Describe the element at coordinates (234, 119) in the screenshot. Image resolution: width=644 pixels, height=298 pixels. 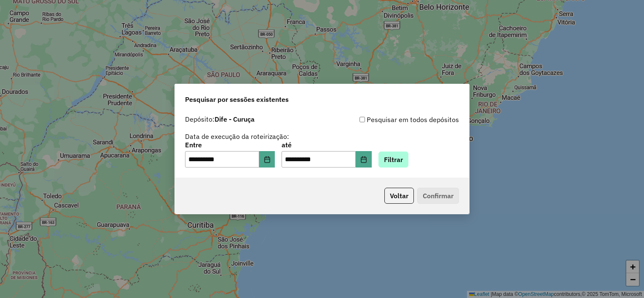
I see `strong: Dife - Curuça` at that location.